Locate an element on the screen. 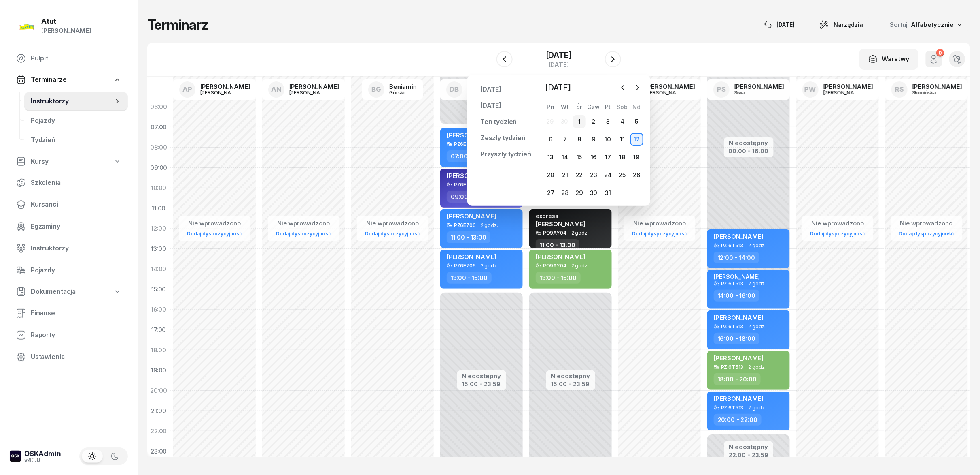 This screenshot has height=475, width=980. div: 23 is located at coordinates (593, 175).